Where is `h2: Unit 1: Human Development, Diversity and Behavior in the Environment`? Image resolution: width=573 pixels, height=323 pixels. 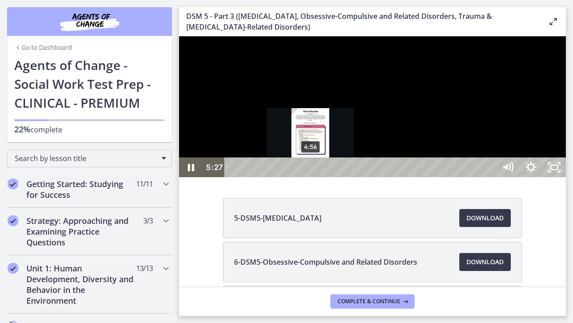 h2: Unit 1: Human Development, Diversity and Behavior in the Environment is located at coordinates (81, 284).